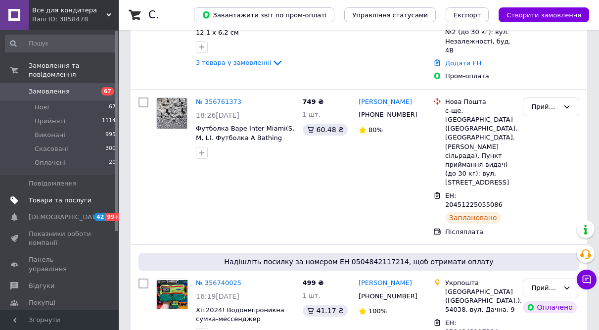 The height and width of the screenshot is (330, 599). What do you see at coordinates (390, 15) in the screenshot?
I see `span: Управління статусами` at bounding box center [390, 15].